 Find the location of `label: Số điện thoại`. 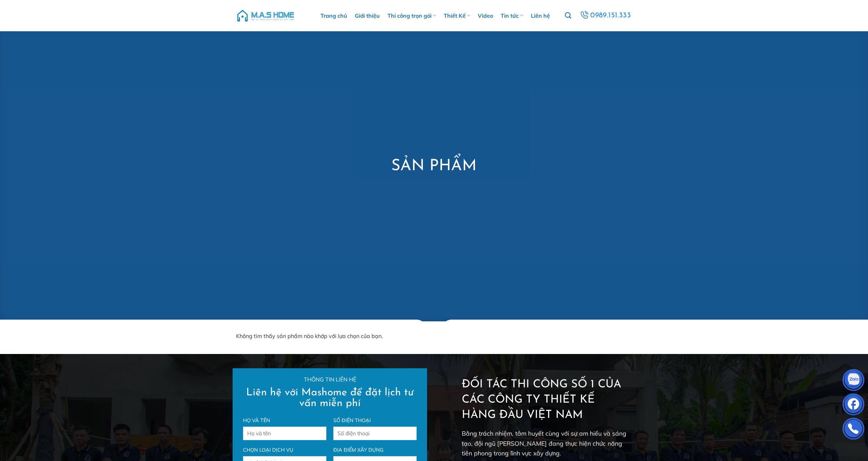

label: Số điện thoại is located at coordinates (375, 421).